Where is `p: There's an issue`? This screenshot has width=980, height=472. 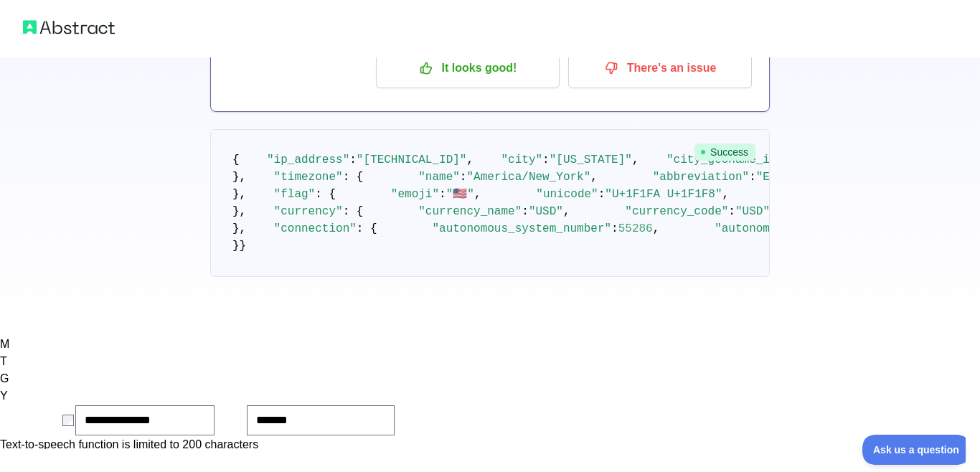 p: There's an issue is located at coordinates (660, 68).